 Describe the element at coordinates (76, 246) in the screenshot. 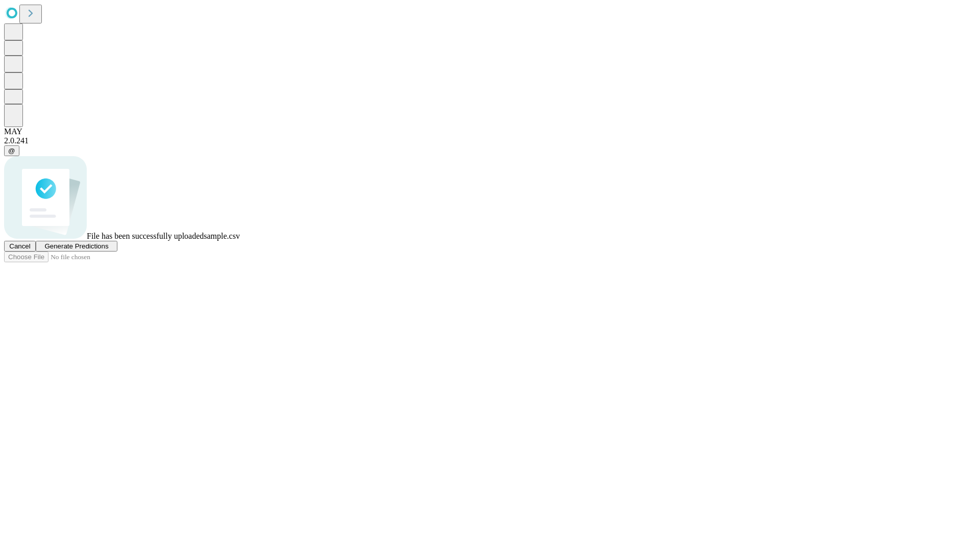

I see `span: Generate Predictions` at that location.